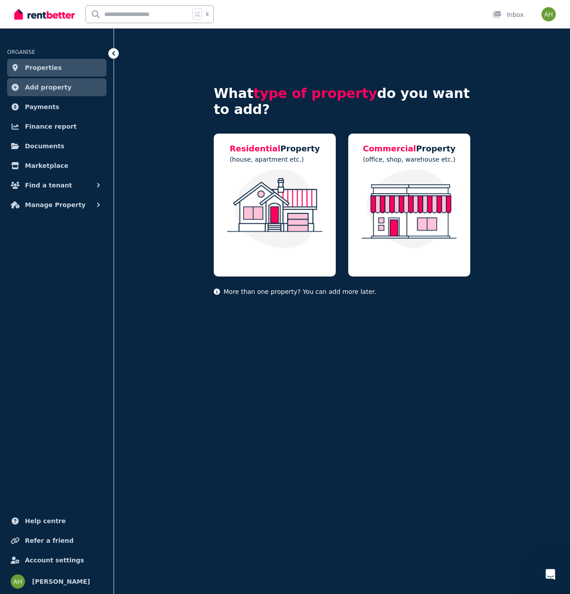 The width and height of the screenshot is (570, 594). I want to click on a: Refer a friend, so click(57, 540).